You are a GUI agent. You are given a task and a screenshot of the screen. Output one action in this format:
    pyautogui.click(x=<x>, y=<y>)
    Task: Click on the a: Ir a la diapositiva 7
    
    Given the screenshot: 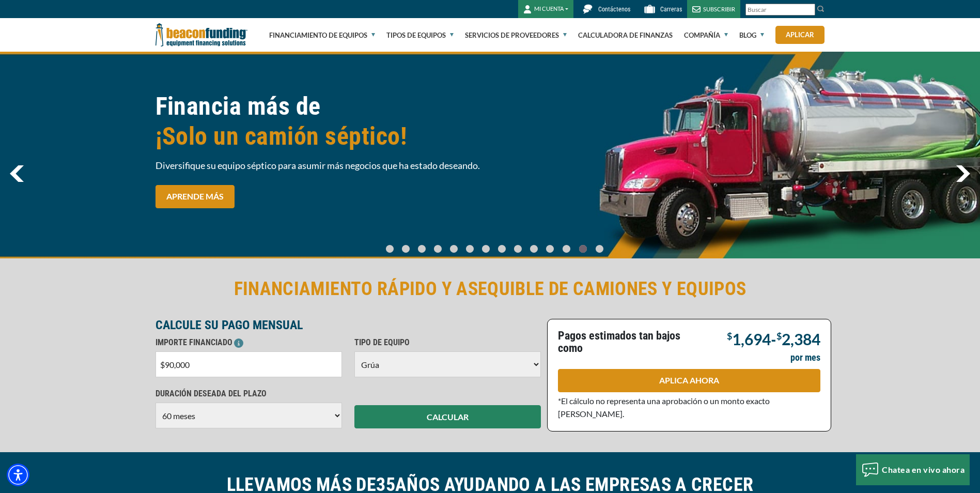 What is the action you would take?
    pyautogui.click(x=501, y=249)
    